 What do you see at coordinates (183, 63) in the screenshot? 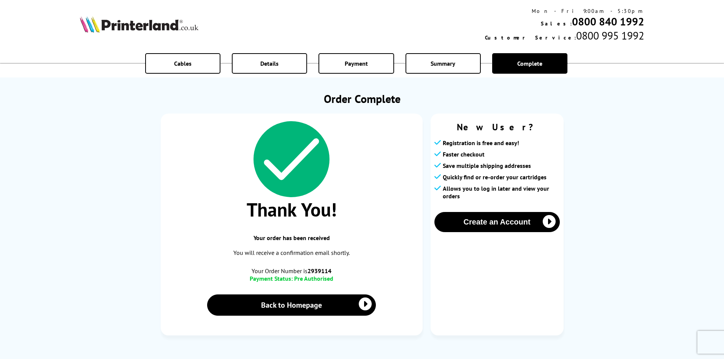
I see `span: Cables` at bounding box center [183, 63].